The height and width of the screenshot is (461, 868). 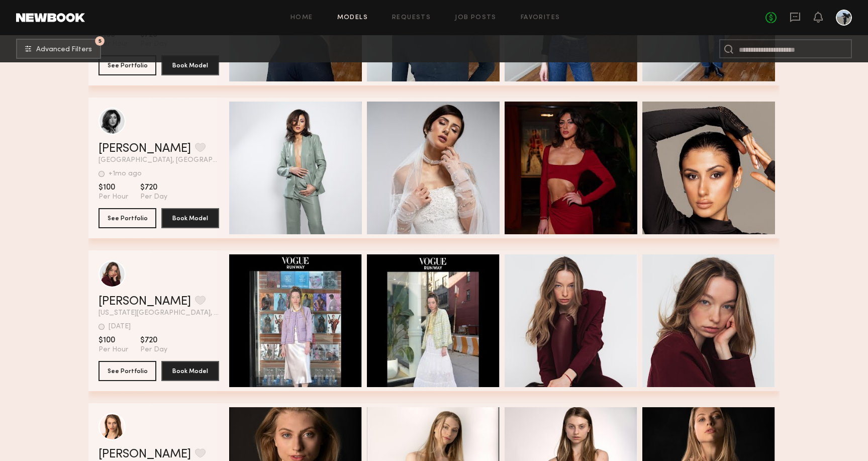 I want to click on div: +1mo ago, so click(x=125, y=174).